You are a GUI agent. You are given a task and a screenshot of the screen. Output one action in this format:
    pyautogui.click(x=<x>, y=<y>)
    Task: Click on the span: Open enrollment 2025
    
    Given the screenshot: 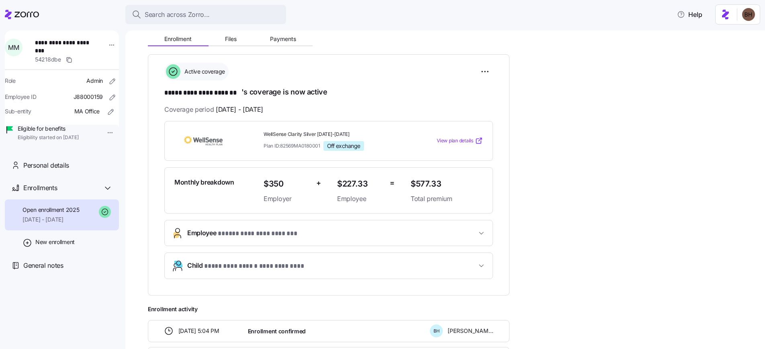 What is the action you would take?
    pyautogui.click(x=51, y=210)
    